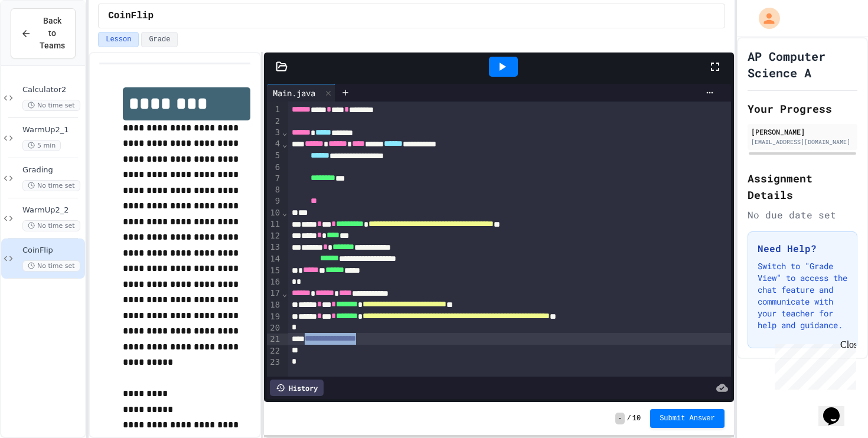 The width and height of the screenshot is (868, 438). What do you see at coordinates (274, 179) in the screenshot?
I see `div: 7` at bounding box center [274, 179].